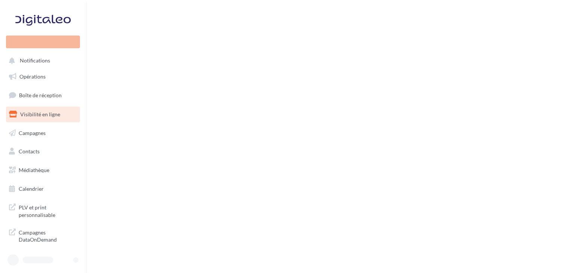 The height and width of the screenshot is (273, 574). What do you see at coordinates (43, 77) in the screenshot?
I see `a: Opérations` at bounding box center [43, 77].